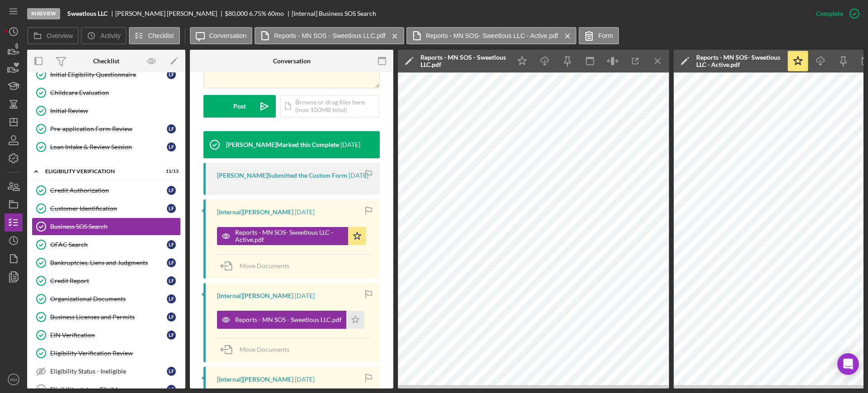 This screenshot has width=868, height=393. What do you see at coordinates (108, 190) in the screenshot?
I see `div: Credit Authorization` at bounding box center [108, 190].